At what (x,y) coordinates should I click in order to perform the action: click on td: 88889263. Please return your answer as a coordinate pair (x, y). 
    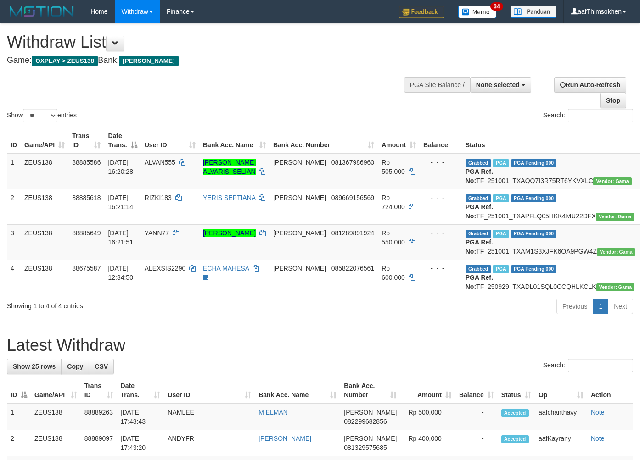
    Looking at the image, I should click on (99, 417).